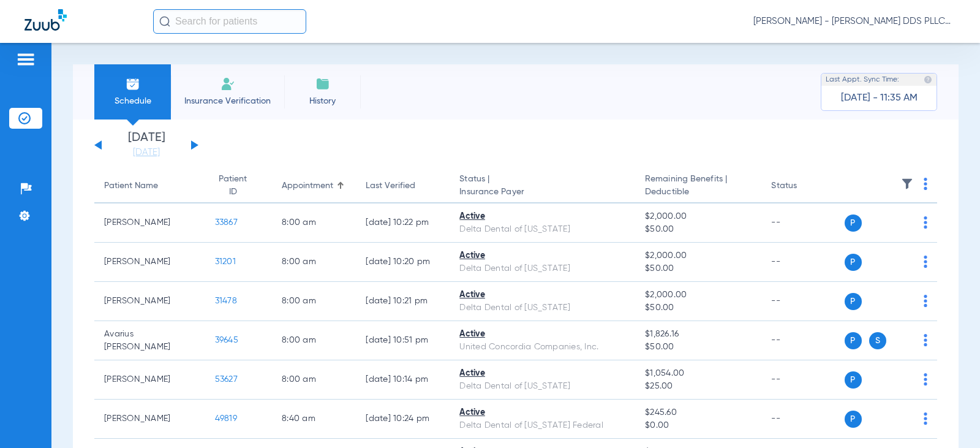 The image size is (980, 448). What do you see at coordinates (698, 412) in the screenshot?
I see `span: $245.60` at bounding box center [698, 412].